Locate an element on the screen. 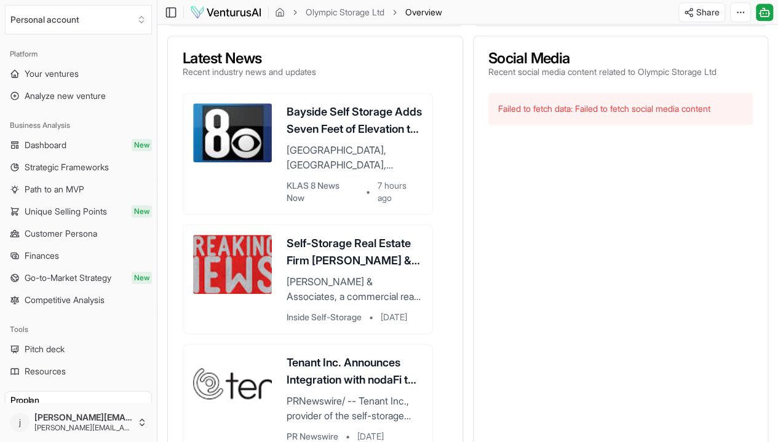  a: Pitch deck is located at coordinates (78, 349).